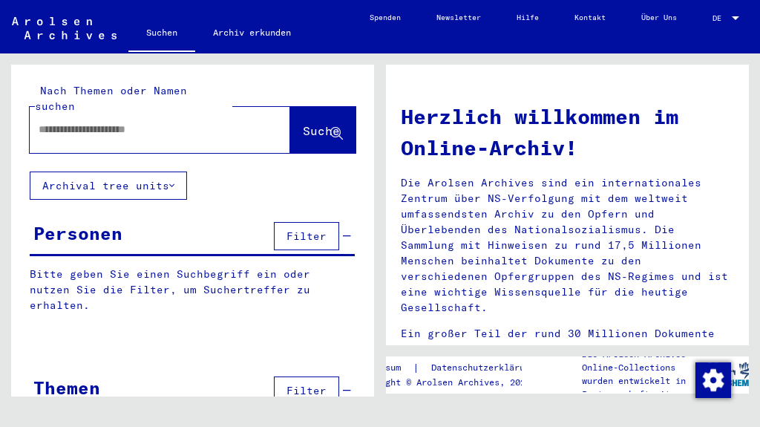 The height and width of the screenshot is (427, 760). Describe the element at coordinates (643, 361) in the screenshot. I see `p: Die Arolsen Archives Online-Collections` at that location.